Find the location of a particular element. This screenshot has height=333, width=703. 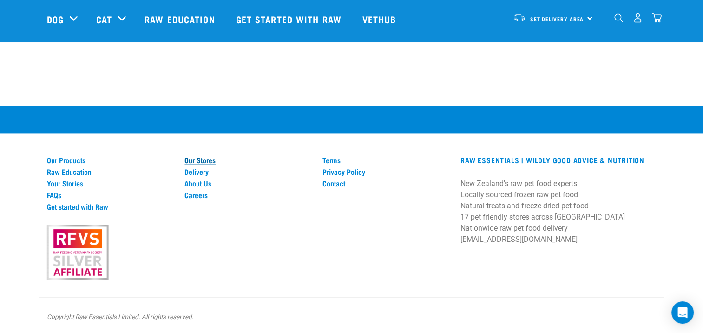

em: Copyright Raw Essentials Limited. All rights reserved. is located at coordinates (120, 317).